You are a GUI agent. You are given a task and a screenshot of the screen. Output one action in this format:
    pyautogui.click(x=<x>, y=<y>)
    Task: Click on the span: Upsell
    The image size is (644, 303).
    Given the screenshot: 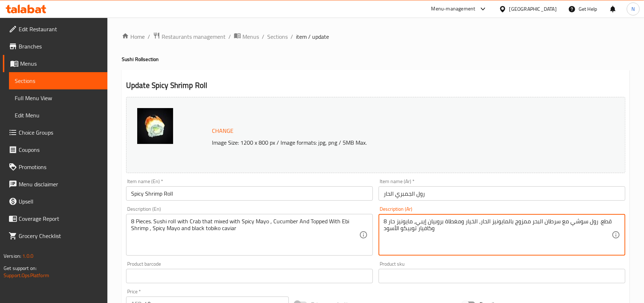 What is the action you would take?
    pyautogui.click(x=60, y=202)
    